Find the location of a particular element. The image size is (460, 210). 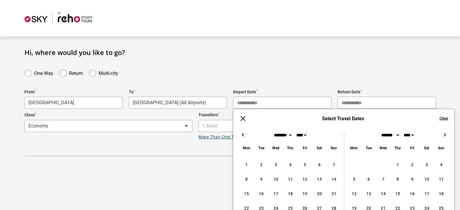

label: Travellers is located at coordinates (282, 115).